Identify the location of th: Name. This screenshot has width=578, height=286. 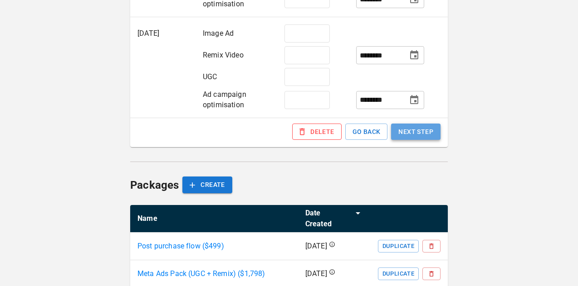
(214, 219).